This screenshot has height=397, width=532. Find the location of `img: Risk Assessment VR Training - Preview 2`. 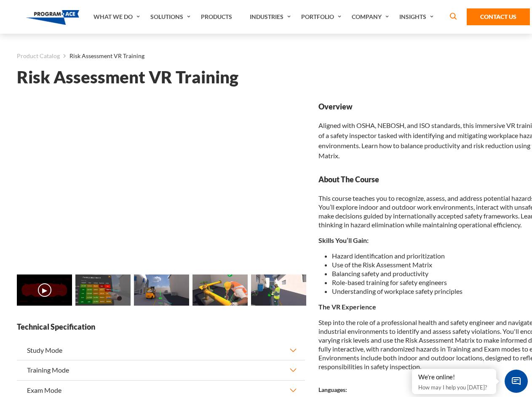

img: Risk Assessment VR Training - Preview 2 is located at coordinates (161, 290).